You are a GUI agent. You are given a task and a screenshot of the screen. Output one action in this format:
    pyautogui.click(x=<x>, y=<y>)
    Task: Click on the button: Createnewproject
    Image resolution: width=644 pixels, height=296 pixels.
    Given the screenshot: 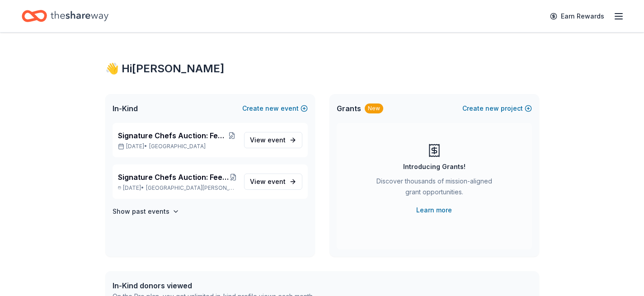 What is the action you would take?
    pyautogui.click(x=497, y=109)
    